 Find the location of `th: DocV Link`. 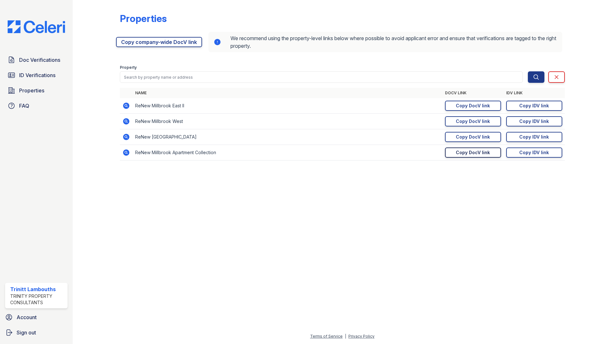

th: DocV Link is located at coordinates (473, 93).